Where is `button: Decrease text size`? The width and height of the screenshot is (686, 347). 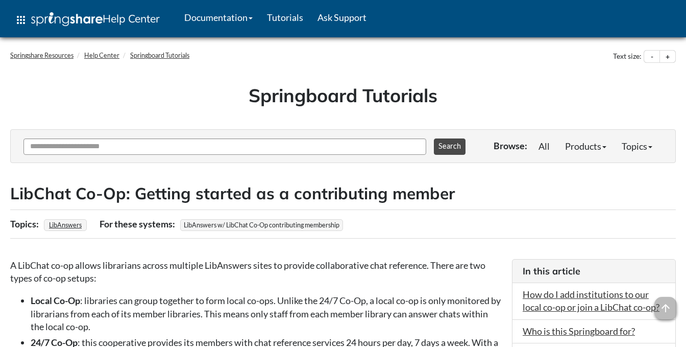 button: Decrease text size is located at coordinates (652, 57).